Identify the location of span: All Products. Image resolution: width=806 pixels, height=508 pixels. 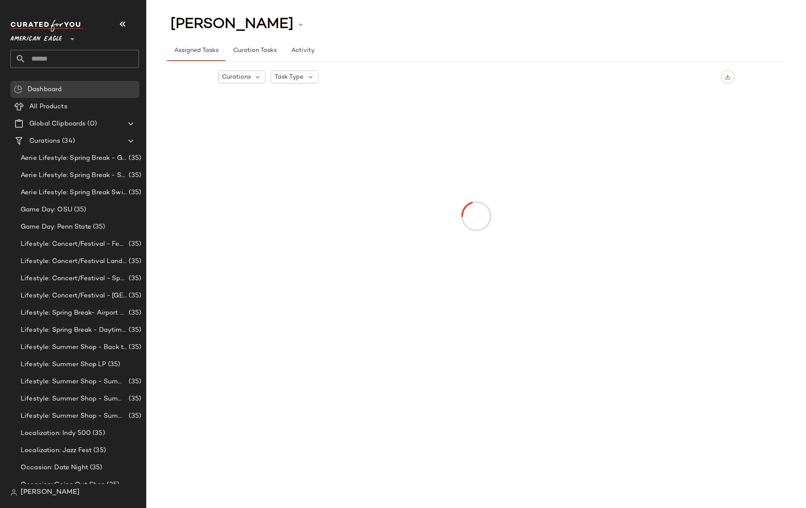
(48, 107).